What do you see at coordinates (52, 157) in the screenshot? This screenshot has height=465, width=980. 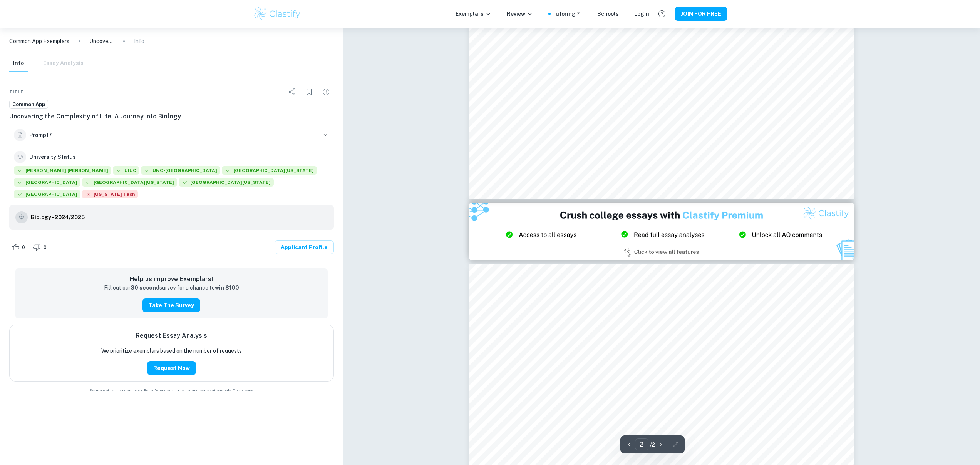 I see `h6: University Status` at bounding box center [52, 157].